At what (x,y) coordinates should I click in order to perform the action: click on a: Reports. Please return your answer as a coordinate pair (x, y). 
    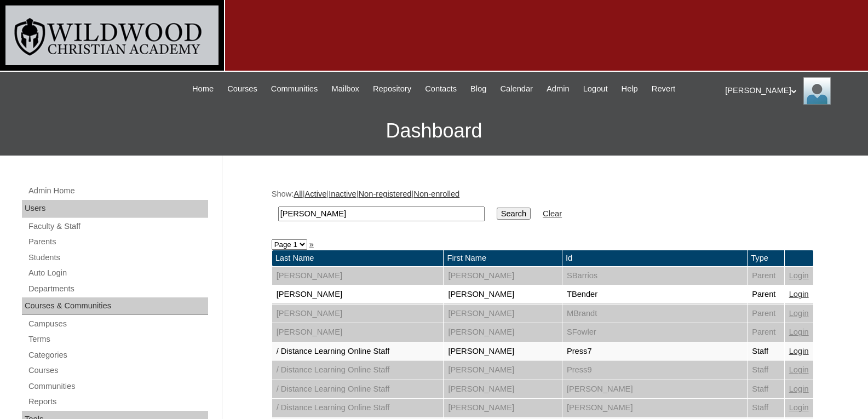
    Looking at the image, I should click on (118, 402).